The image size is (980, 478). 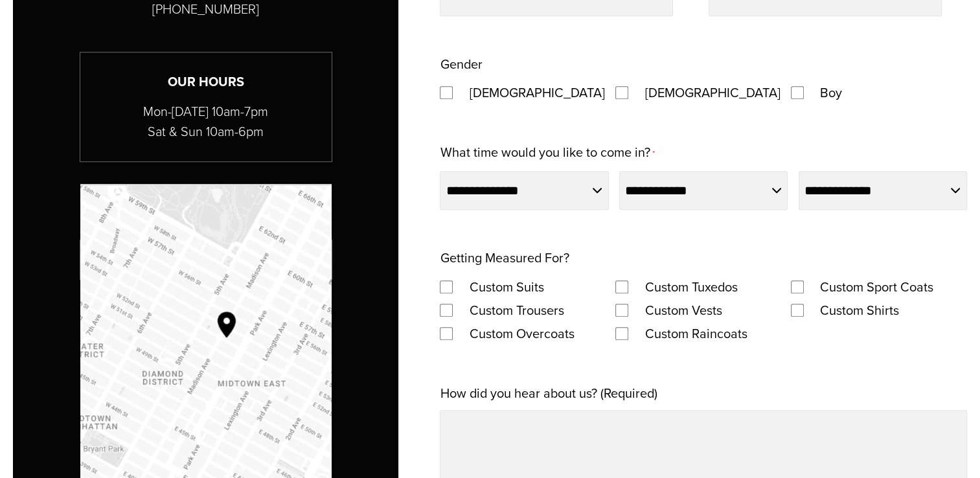 What do you see at coordinates (683, 311) in the screenshot?
I see `label: Custom Vests` at bounding box center [683, 311].